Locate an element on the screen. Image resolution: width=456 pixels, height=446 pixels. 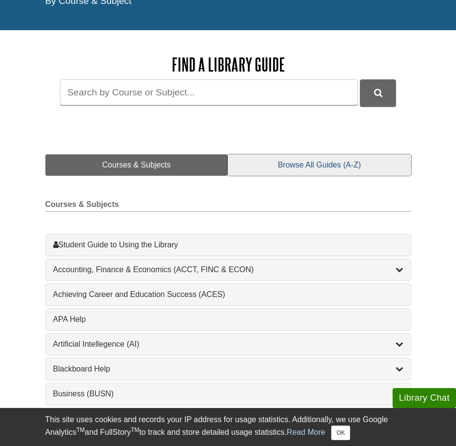
a: Blackboard Help is located at coordinates (228, 369).